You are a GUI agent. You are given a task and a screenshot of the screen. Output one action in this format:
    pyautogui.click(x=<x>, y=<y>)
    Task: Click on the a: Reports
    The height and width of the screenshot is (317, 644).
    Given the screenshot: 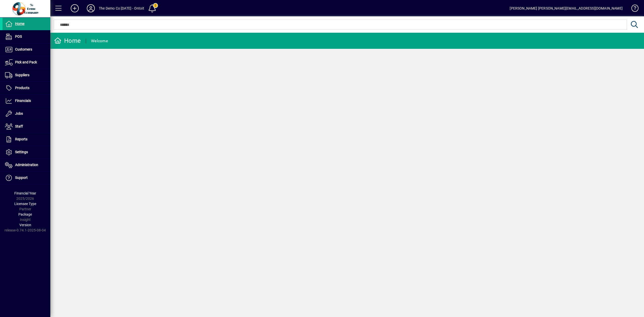 What is the action you would take?
    pyautogui.click(x=27, y=139)
    